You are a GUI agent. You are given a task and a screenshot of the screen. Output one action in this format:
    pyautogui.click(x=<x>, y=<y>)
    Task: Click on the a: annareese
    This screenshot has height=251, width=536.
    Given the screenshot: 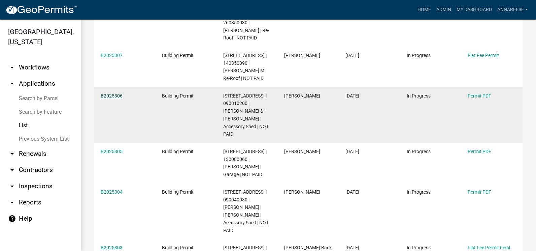 What is the action you would take?
    pyautogui.click(x=513, y=10)
    